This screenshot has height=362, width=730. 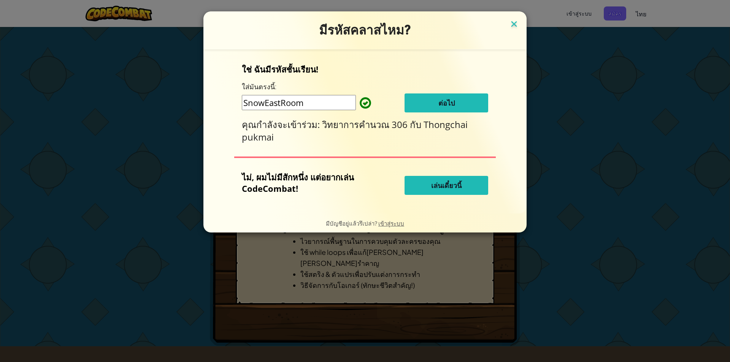 What do you see at coordinates (391, 223) in the screenshot?
I see `span: เข้าสู่ระบบ` at bounding box center [391, 223].